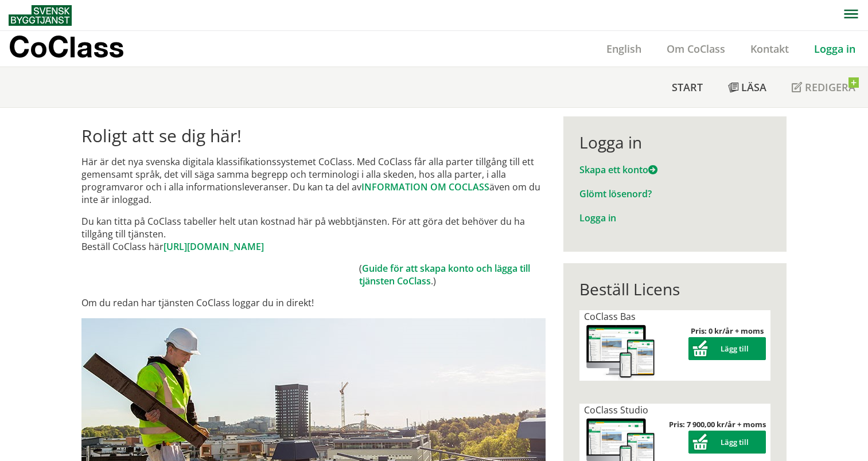  Describe the element at coordinates (769, 49) in the screenshot. I see `a: Kontakt` at that location.